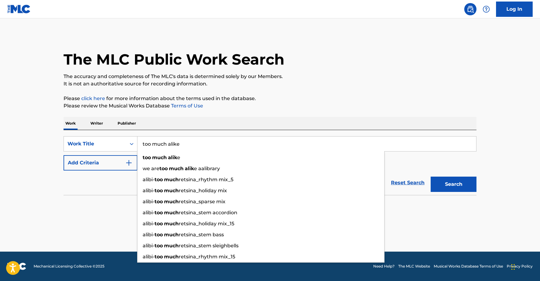 Image resolution: width=540 pixels, height=281 pixels. What do you see at coordinates (19, 9) in the screenshot?
I see `img: MLC Logo` at bounding box center [19, 9].